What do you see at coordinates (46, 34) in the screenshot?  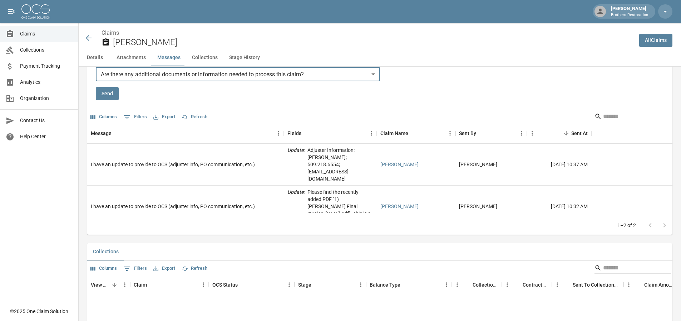 I see `span: Claims` at bounding box center [46, 34].